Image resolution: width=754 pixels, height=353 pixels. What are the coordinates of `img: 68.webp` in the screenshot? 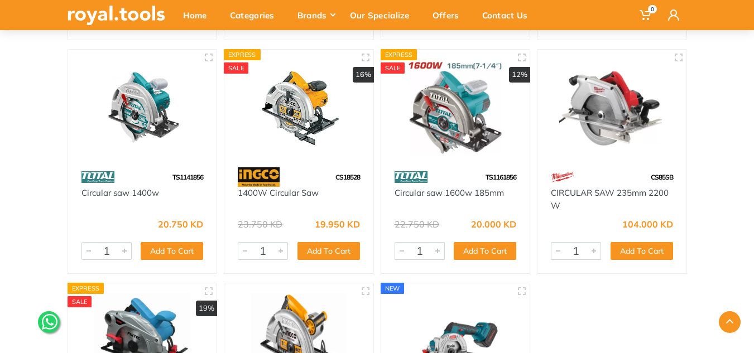 It's located at (563, 177).